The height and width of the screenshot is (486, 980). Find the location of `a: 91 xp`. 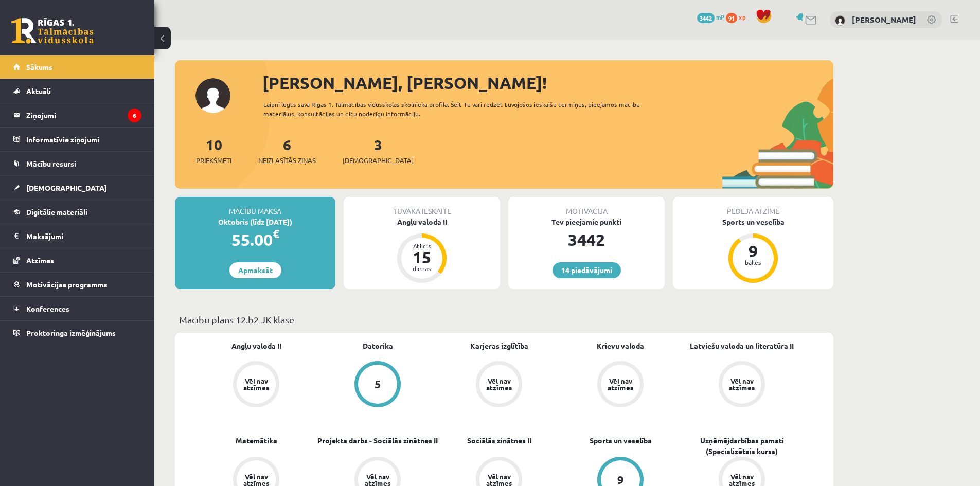

a: 91 xp is located at coordinates (738, 17).